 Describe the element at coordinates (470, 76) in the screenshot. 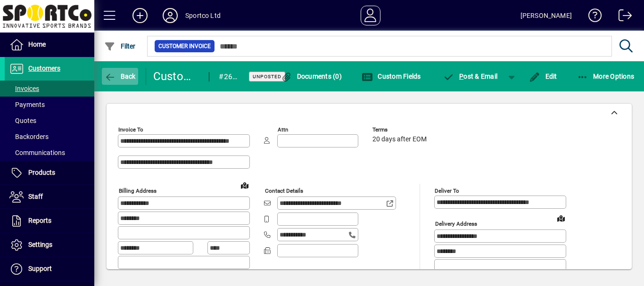

I see `span: ost & Email` at that location.